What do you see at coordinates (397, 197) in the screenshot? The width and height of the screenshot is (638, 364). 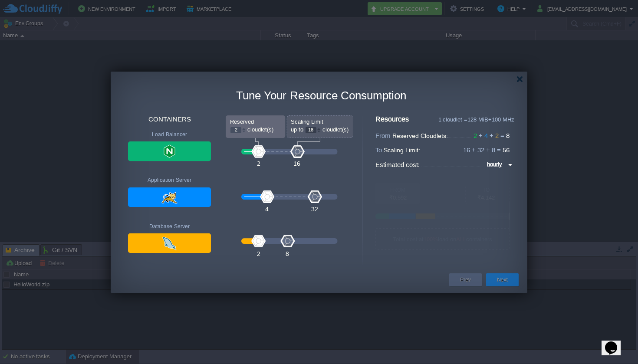 I see `label: ₹0.592` at bounding box center [397, 197].